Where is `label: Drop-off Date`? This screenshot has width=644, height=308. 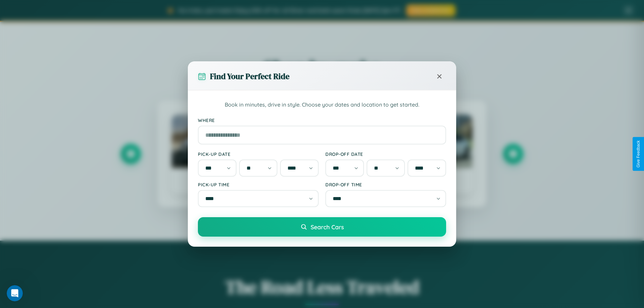
label: Drop-off Date is located at coordinates (385, 154).